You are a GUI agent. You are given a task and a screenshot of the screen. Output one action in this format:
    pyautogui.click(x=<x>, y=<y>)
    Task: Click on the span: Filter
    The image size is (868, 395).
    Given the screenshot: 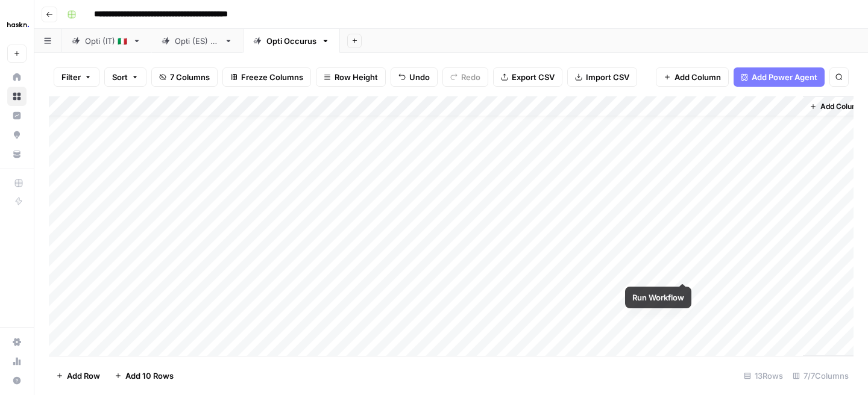 What is the action you would take?
    pyautogui.click(x=71, y=77)
    